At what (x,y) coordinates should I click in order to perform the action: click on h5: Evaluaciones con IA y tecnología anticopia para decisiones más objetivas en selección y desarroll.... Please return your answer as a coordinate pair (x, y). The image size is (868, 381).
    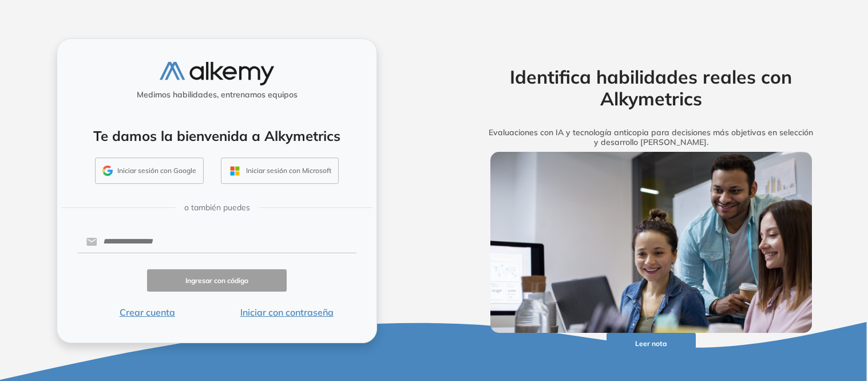
    Looking at the image, I should click on (651, 137).